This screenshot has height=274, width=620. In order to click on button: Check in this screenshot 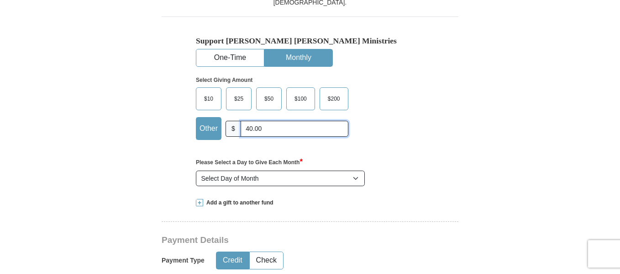, I will do `click(266, 260)`.